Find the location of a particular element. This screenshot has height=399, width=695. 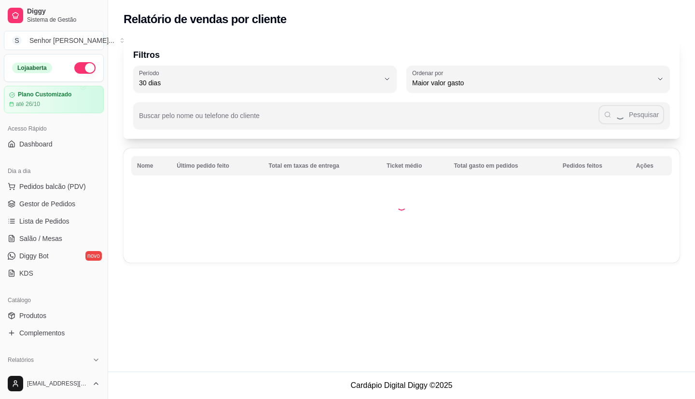

input: Buscar pelo nome ou telefone do cliente is located at coordinates (369, 120).